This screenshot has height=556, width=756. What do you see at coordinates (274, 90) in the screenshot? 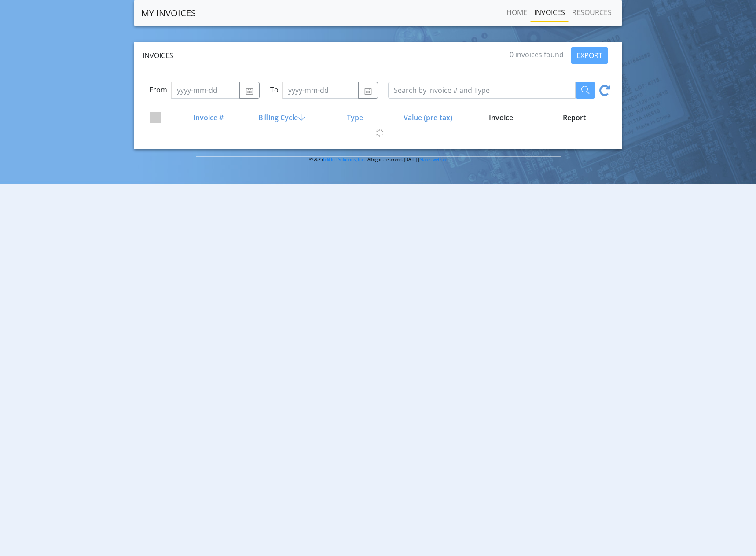
I see `label: To` at bounding box center [274, 90].